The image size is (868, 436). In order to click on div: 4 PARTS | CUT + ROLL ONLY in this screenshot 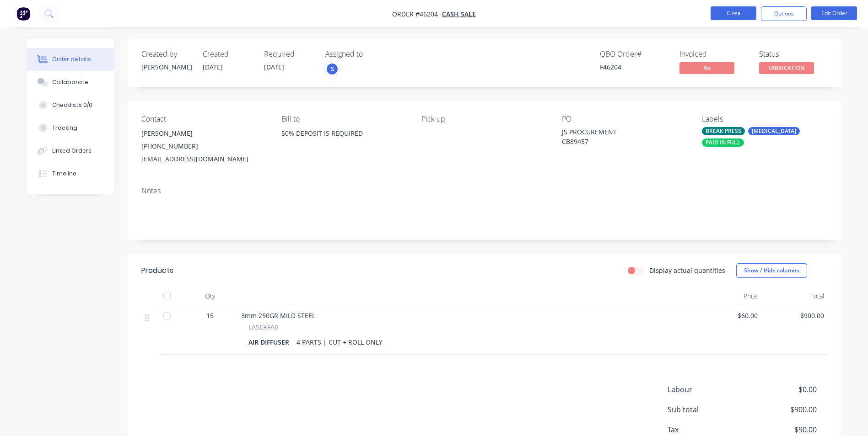, I will do `click(340, 342)`.